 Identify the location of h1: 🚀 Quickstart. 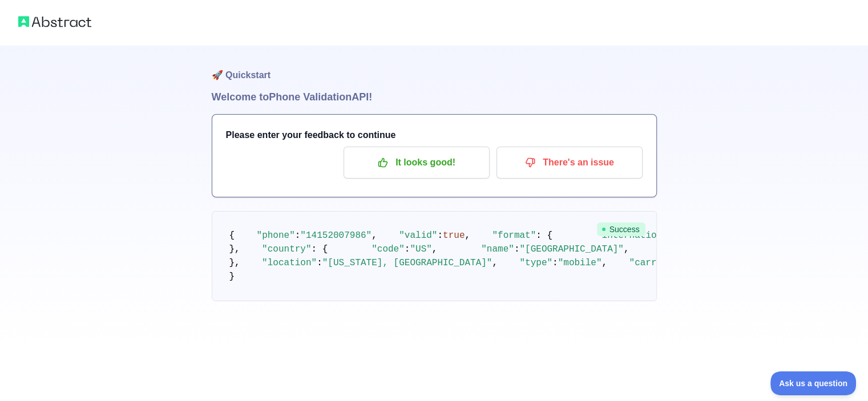
(434, 67).